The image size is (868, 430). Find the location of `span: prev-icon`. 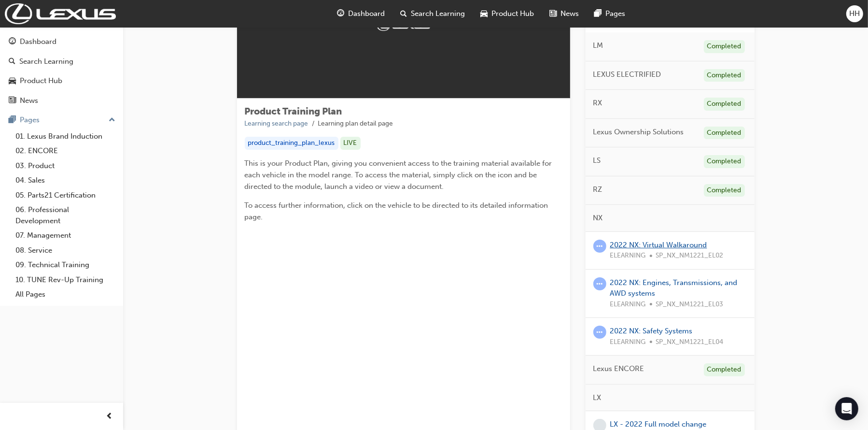

span: prev-icon is located at coordinates (110, 416).